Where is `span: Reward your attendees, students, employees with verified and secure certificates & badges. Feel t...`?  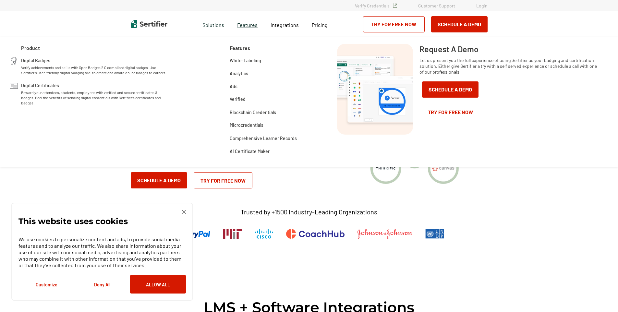 span: Reward your attendees, students, employees with verified and secure certificates & badges. Feel t... is located at coordinates (95, 98).